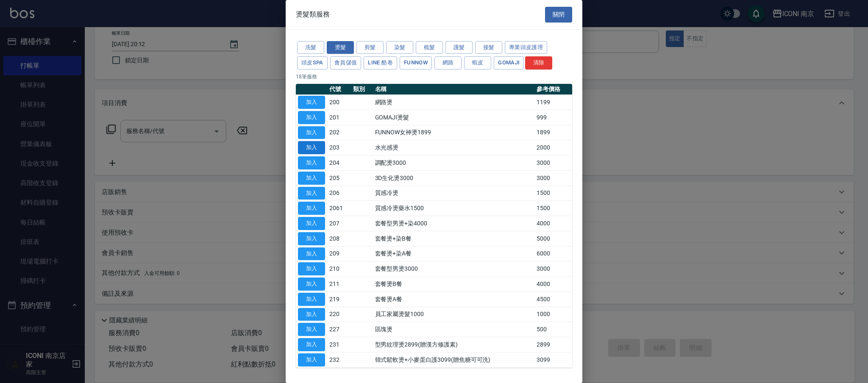  I want to click on p: 18 筆服務, so click(434, 77).